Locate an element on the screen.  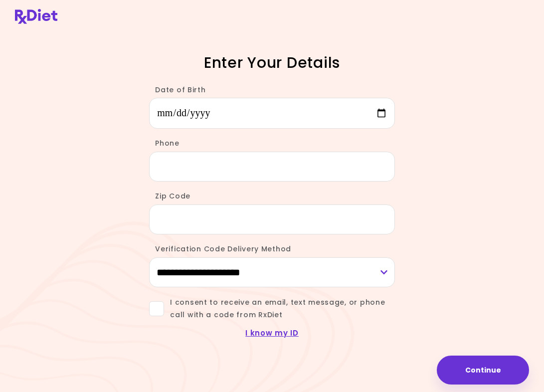
button: Continue is located at coordinates (482, 369).